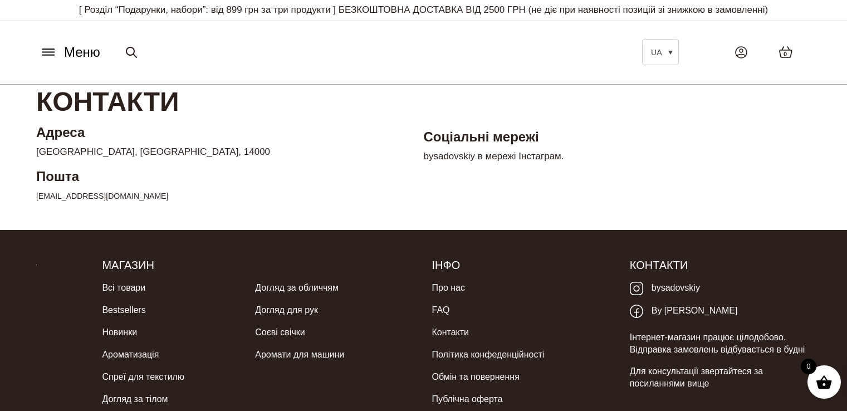  I want to click on a: Новинки, so click(119, 332).